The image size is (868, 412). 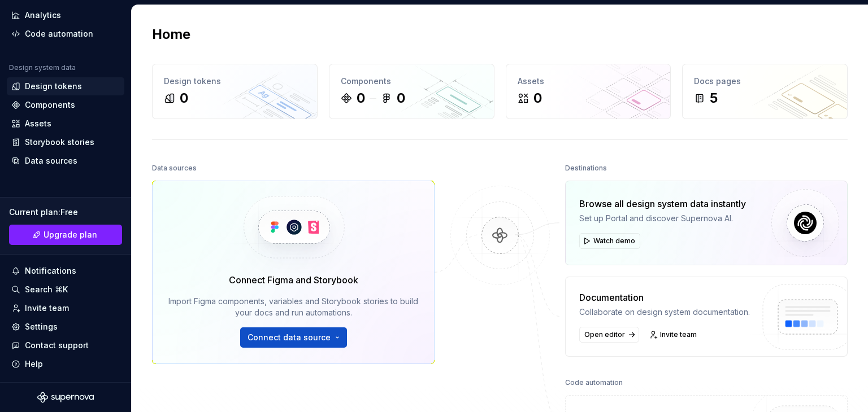 I want to click on button: Watch demo, so click(x=609, y=241).